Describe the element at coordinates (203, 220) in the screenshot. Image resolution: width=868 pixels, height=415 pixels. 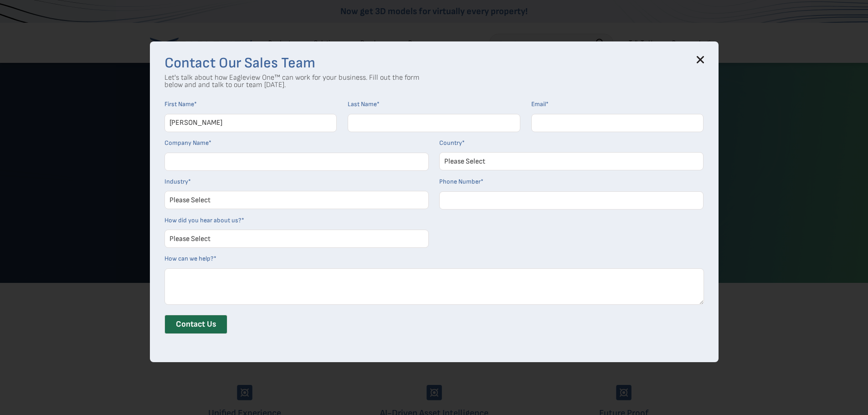
I see `span: How did you hear about us?` at that location.